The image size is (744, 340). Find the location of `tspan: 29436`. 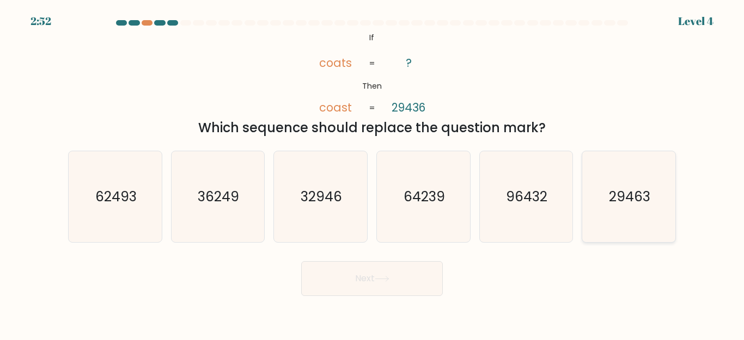

tspan: 29436 is located at coordinates (408, 107).